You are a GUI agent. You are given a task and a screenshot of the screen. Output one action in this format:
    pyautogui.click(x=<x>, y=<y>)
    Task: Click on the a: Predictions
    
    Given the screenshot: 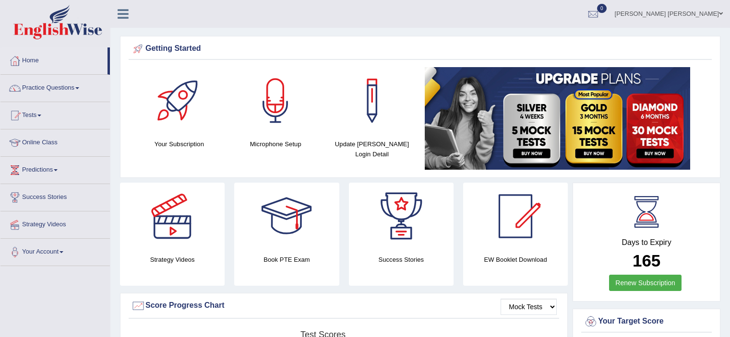 What is the action you would take?
    pyautogui.click(x=55, y=169)
    